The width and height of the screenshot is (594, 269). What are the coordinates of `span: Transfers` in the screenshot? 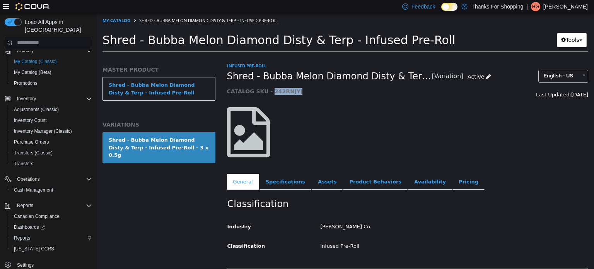 It's located at (51, 163).